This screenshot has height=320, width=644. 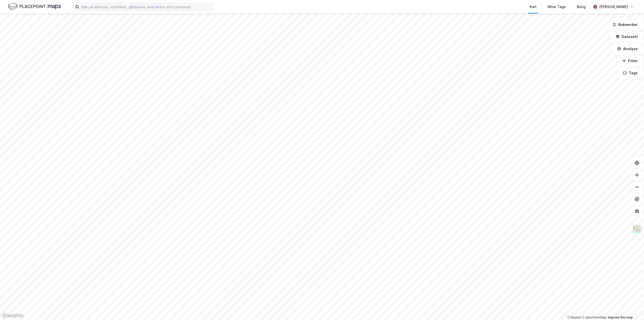 I want to click on button: Bokmerker, so click(x=625, y=25).